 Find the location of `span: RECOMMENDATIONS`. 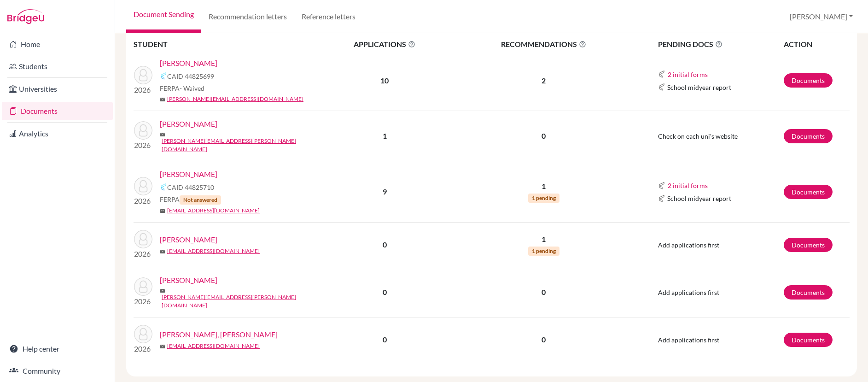

span: RECOMMENDATIONS is located at coordinates (544, 44).